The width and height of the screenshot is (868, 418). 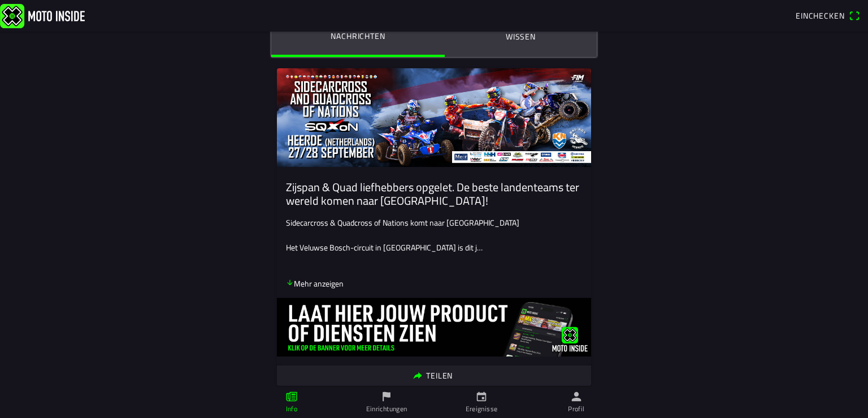 What do you see at coordinates (481, 409) in the screenshot?
I see `ion-label: Ereignisse` at bounding box center [481, 409].